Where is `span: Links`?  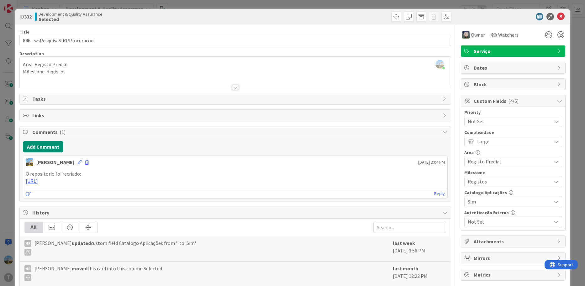
span: Links is located at coordinates (236, 115).